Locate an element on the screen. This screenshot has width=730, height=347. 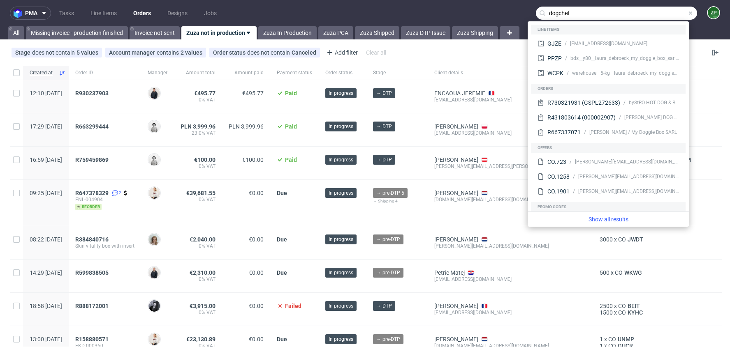
span: FNL-004904 is located at coordinates (105, 200).